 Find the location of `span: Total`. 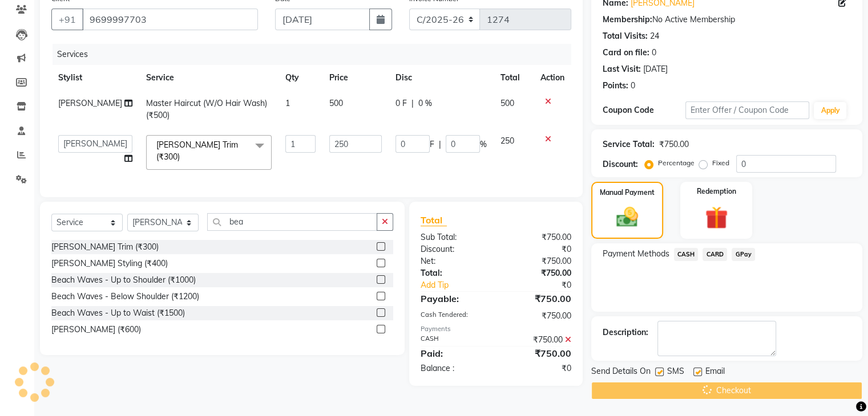

span: Total is located at coordinates (434, 220).